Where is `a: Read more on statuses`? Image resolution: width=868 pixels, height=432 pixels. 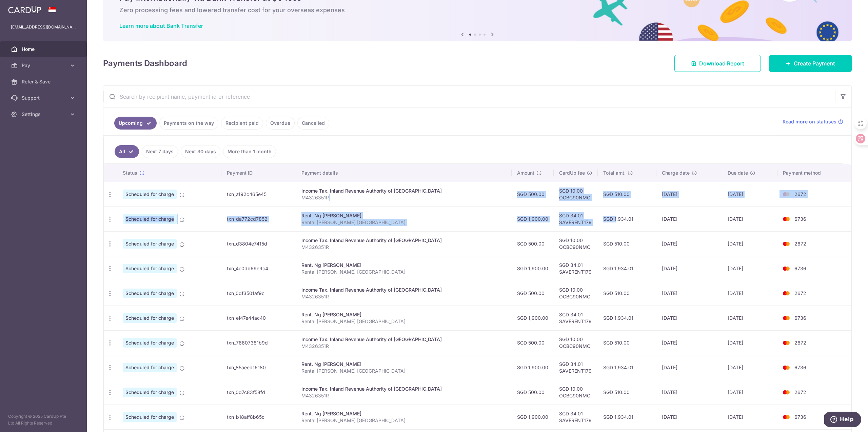 a: Read more on statuses is located at coordinates (813, 122).